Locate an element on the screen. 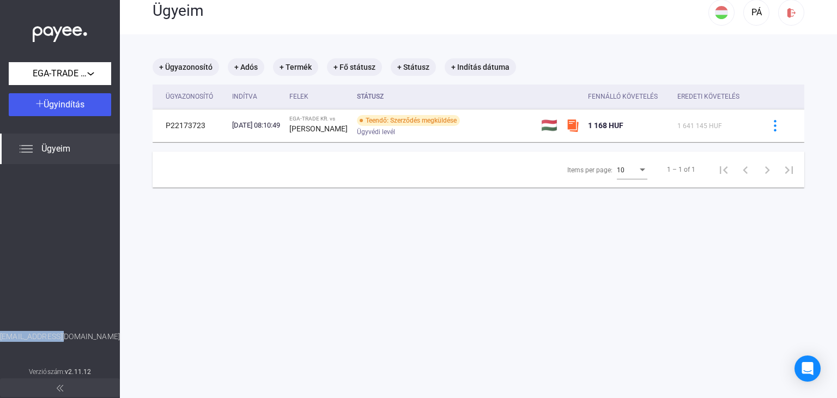 This screenshot has width=837, height=398. div: Teendő: Szerződés megküldése is located at coordinates (408, 120).